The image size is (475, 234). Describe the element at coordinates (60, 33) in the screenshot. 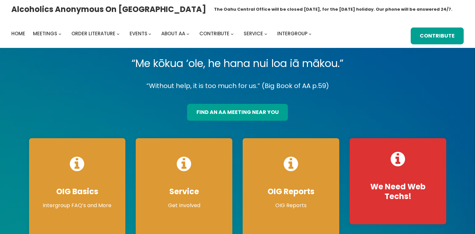

I see `button: Meetings submenu` at that location.